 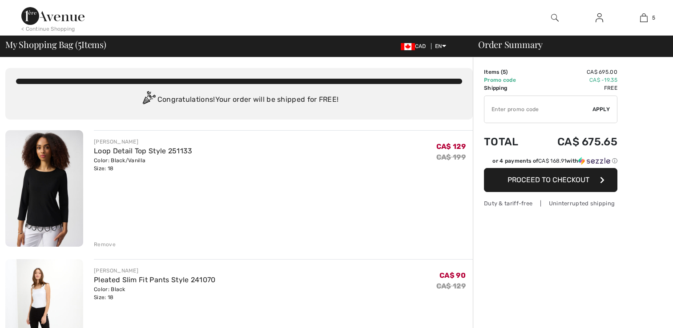 I want to click on span: My Shopping Bag ( Items), so click(x=56, y=44).